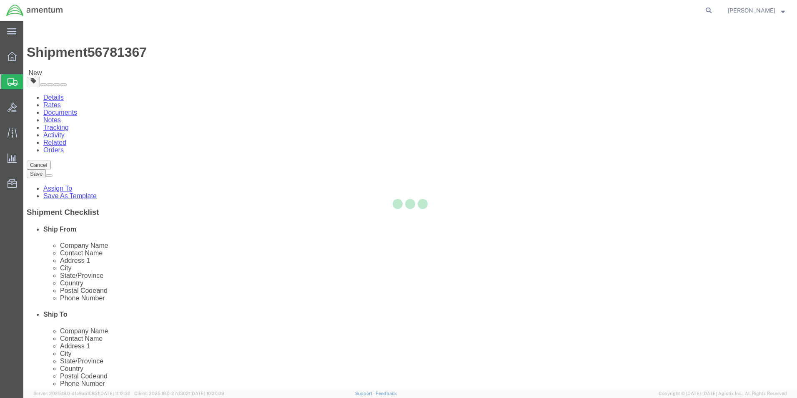 The height and width of the screenshot is (398, 797). What do you see at coordinates (82, 393) in the screenshot?
I see `span: Server: 2025.18.0-d1e9a510831` at bounding box center [82, 393].